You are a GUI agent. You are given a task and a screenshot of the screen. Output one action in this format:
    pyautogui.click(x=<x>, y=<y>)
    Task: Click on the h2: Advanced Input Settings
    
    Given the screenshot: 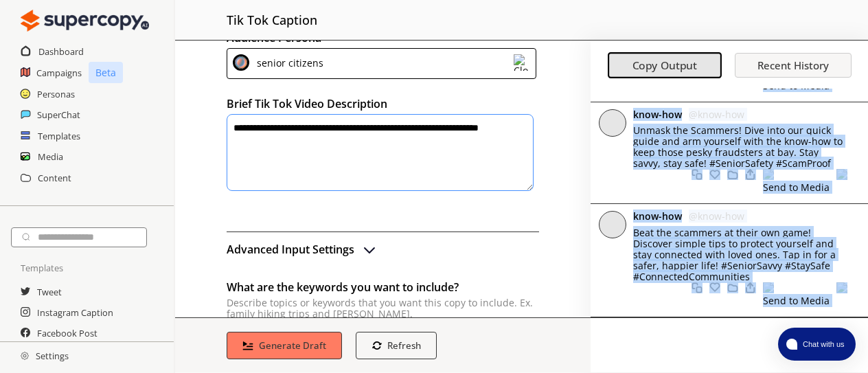 What is the action you would take?
    pyautogui.click(x=290, y=249)
    